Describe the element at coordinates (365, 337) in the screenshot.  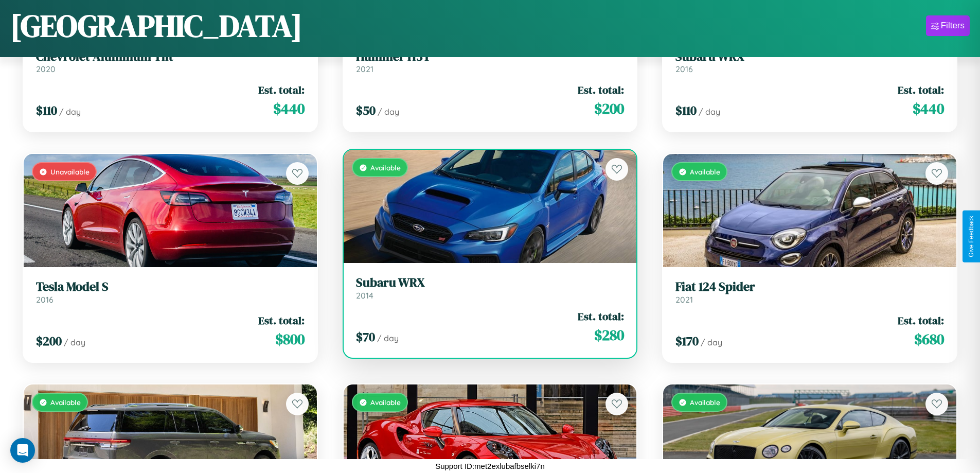
I see `span: $ 70` at that location.